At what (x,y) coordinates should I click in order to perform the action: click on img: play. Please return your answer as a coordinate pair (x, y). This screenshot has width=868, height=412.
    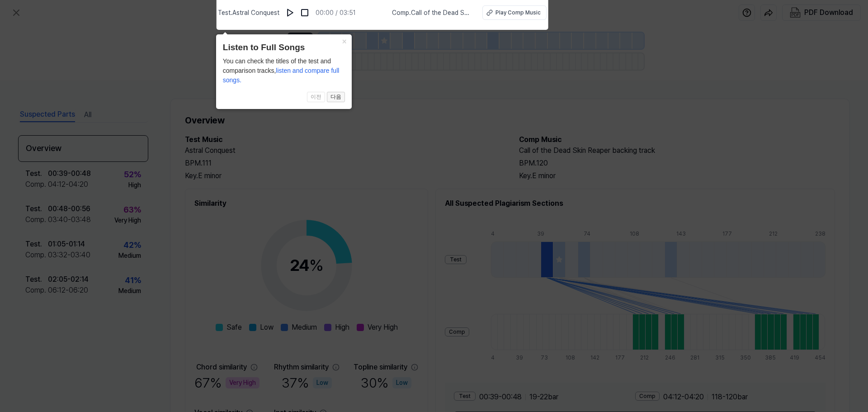
    Looking at the image, I should click on (290, 13).